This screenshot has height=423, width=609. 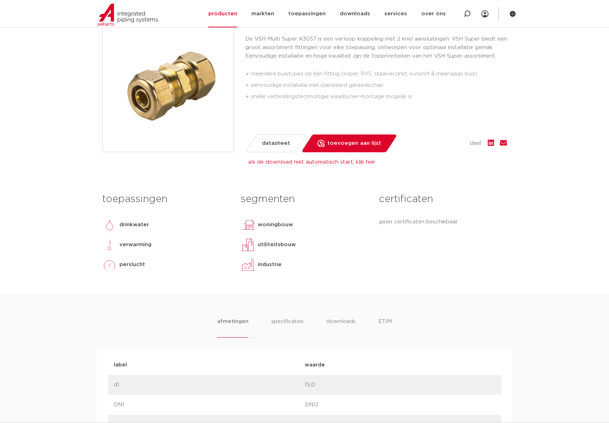 I want to click on li: downloads, so click(x=341, y=327).